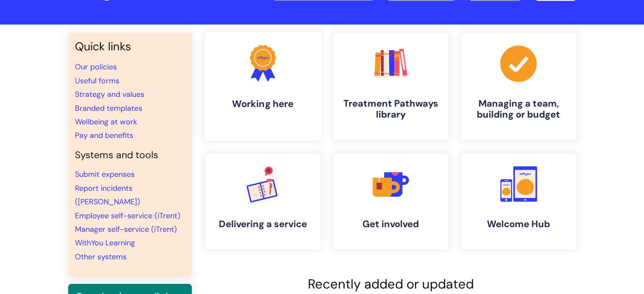 This screenshot has height=294, width=644. What do you see at coordinates (105, 243) in the screenshot?
I see `a: WithYou Learning` at bounding box center [105, 243].